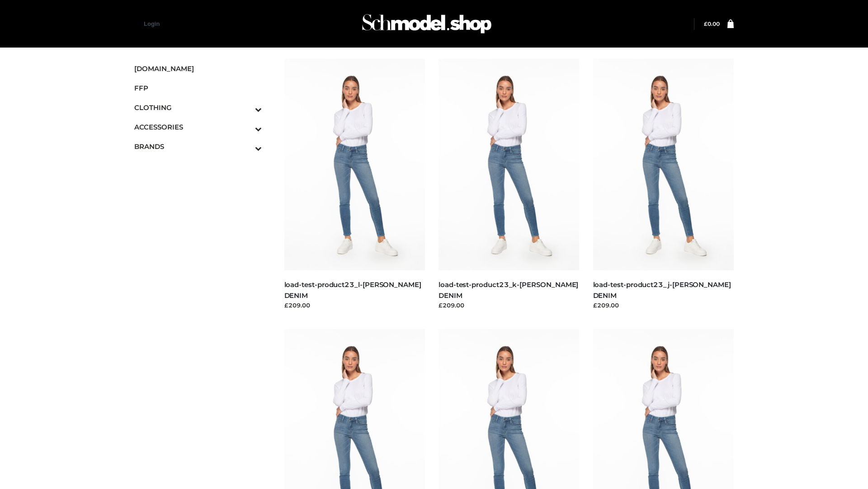 Image resolution: width=868 pixels, height=489 pixels. What do you see at coordinates (198, 127) in the screenshot?
I see `a: ACCESSORIESToggle Submenu` at bounding box center [198, 127].